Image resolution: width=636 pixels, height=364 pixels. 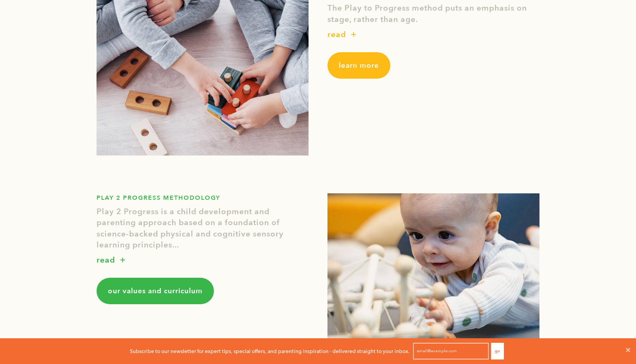 I want to click on span: learn more, so click(x=359, y=65).